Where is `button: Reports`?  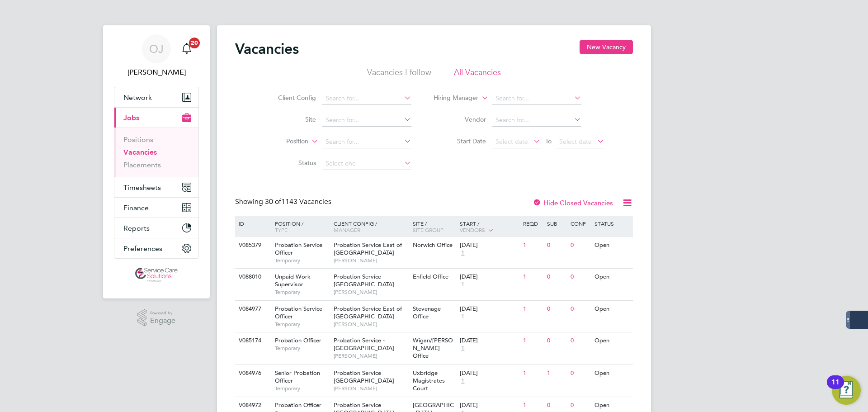 button: Reports is located at coordinates (156, 228).